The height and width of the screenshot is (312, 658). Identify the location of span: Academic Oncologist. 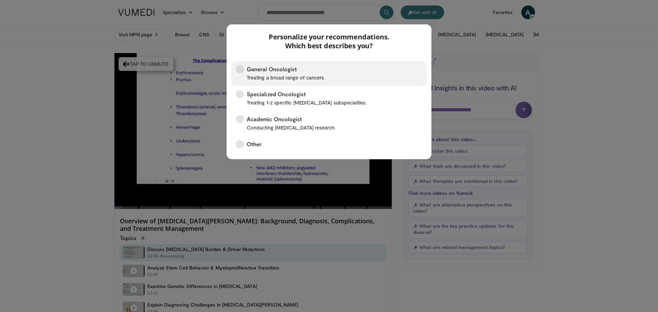
(291, 123).